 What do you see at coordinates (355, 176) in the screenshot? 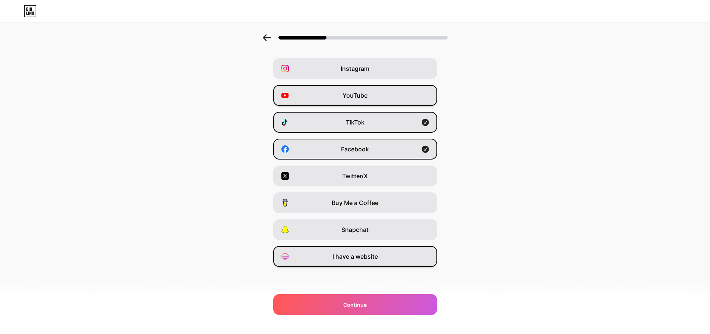
I see `span: Twitter/X` at bounding box center [355, 176].